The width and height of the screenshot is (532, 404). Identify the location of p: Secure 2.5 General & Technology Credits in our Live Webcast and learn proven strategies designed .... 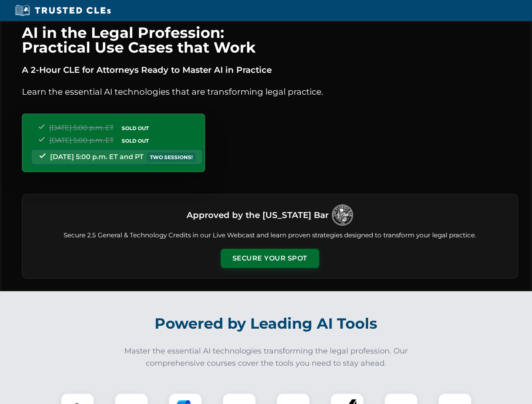
(270, 235).